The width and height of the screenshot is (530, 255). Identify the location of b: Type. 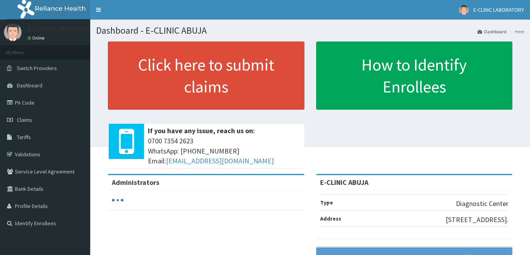
(326, 203).